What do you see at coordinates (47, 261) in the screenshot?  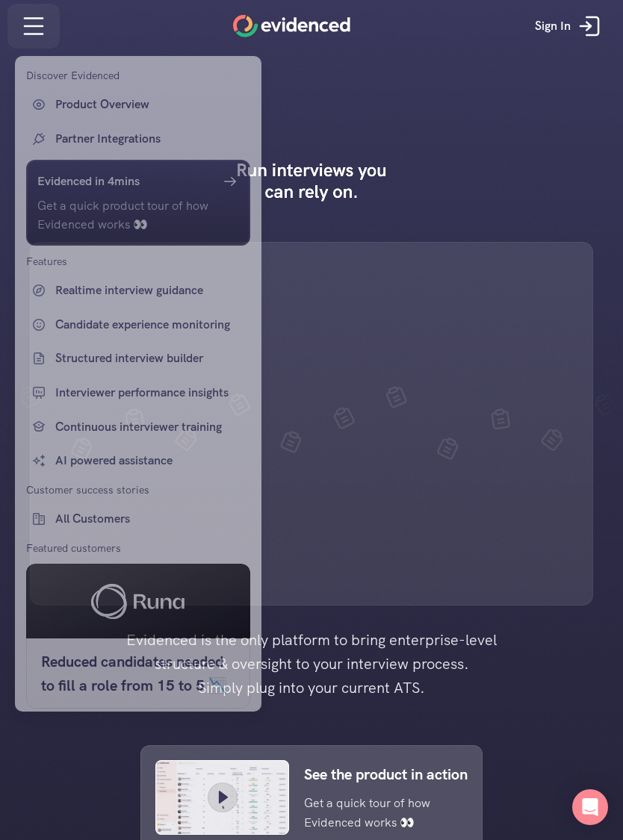 I see `p: Features` at bounding box center [47, 261].